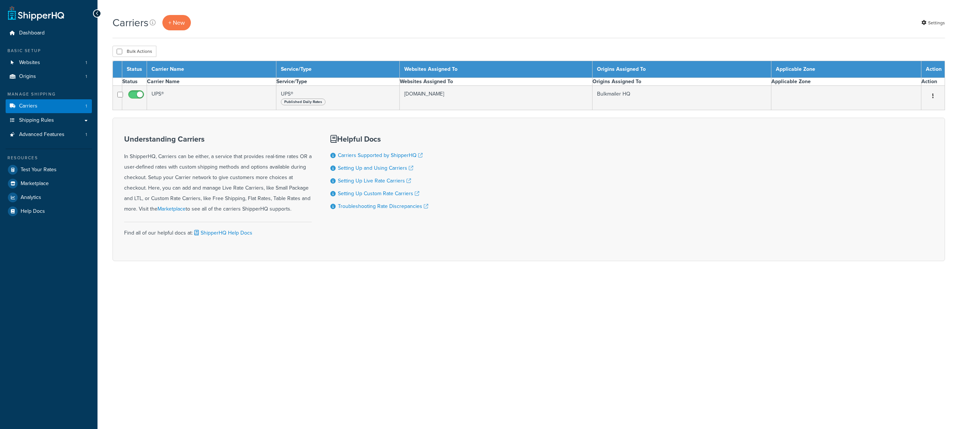  What do you see at coordinates (49, 184) in the screenshot?
I see `li: Marketplace` at bounding box center [49, 184].